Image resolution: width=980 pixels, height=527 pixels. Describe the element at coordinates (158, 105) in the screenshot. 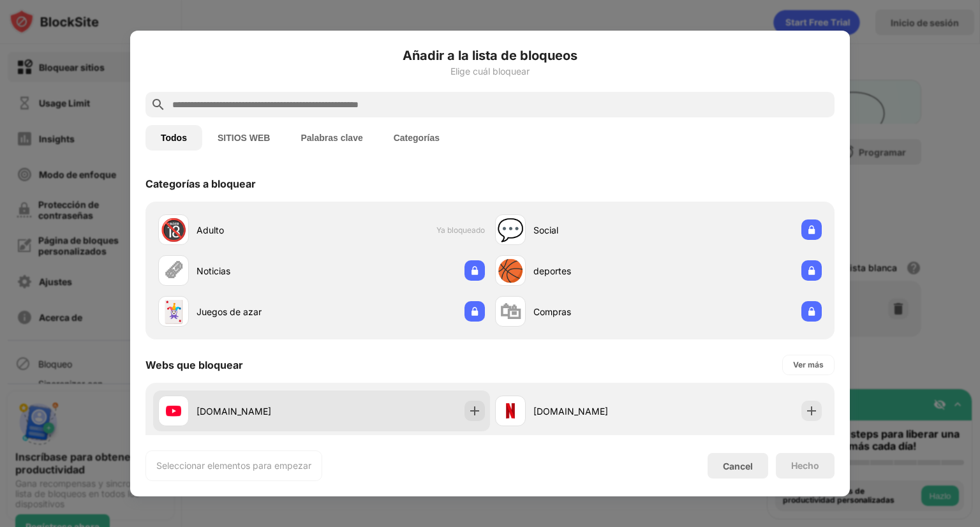

I see `img: search.svg` at that location.